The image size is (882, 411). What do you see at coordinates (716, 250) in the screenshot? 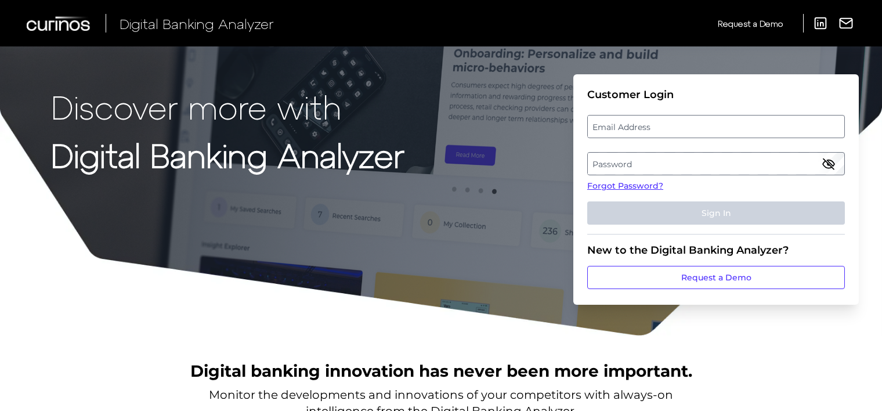
I see `div: New to the Digital Banking Analyzer?` at bounding box center [716, 250].